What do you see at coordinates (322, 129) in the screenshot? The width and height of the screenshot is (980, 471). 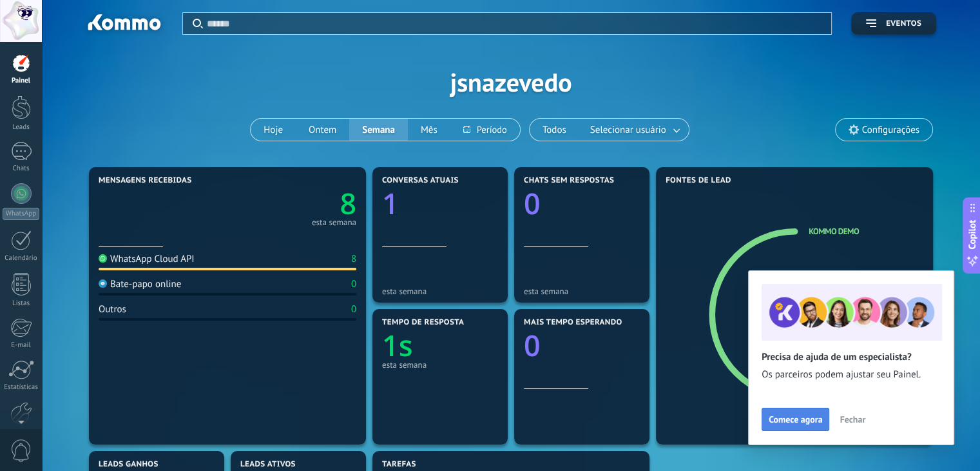 I see `button: Ontem` at bounding box center [322, 129].